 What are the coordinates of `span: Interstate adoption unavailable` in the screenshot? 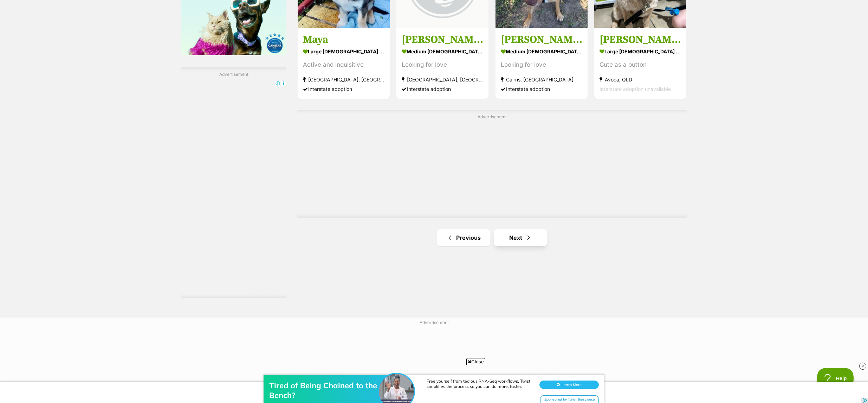 It's located at (635, 89).